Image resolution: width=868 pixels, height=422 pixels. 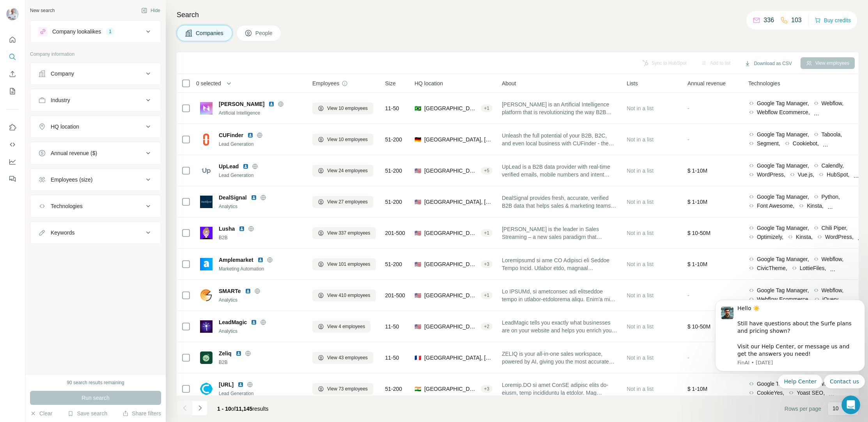 What do you see at coordinates (559, 171) in the screenshot?
I see `span: UpLead is a B2B data provider with real-time verified emails, mobile numbers and intent data. Get...` at bounding box center [559, 171].